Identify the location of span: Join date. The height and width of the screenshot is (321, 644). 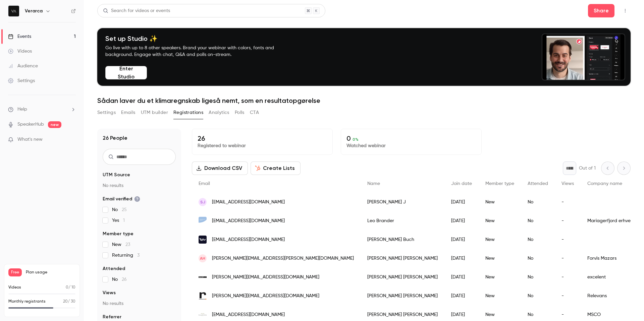
(461, 183).